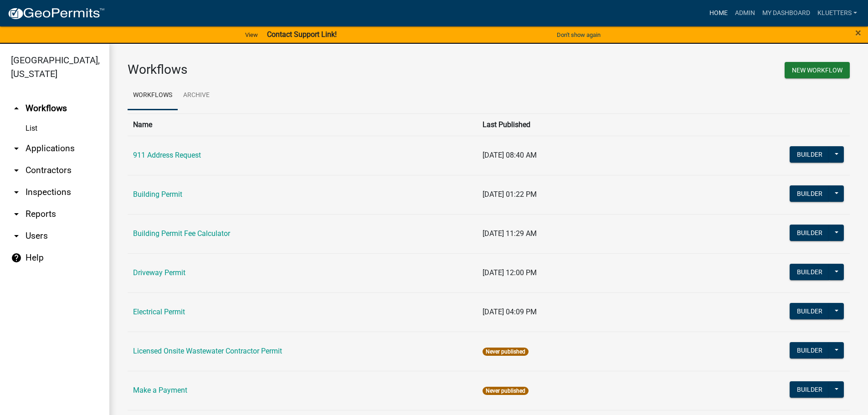  I want to click on button: Close, so click(858, 33).